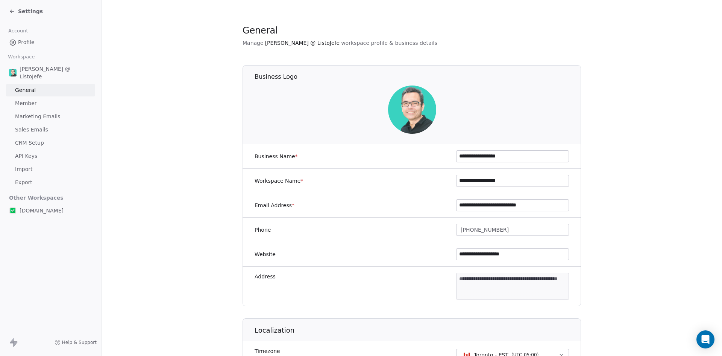 The width and height of the screenshot is (722, 356). Describe the element at coordinates (50, 129) in the screenshot. I see `a: Sales Emails` at that location.